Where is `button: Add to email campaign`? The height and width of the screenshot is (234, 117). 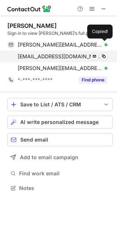 button: Add to email campaign is located at coordinates (60, 158).